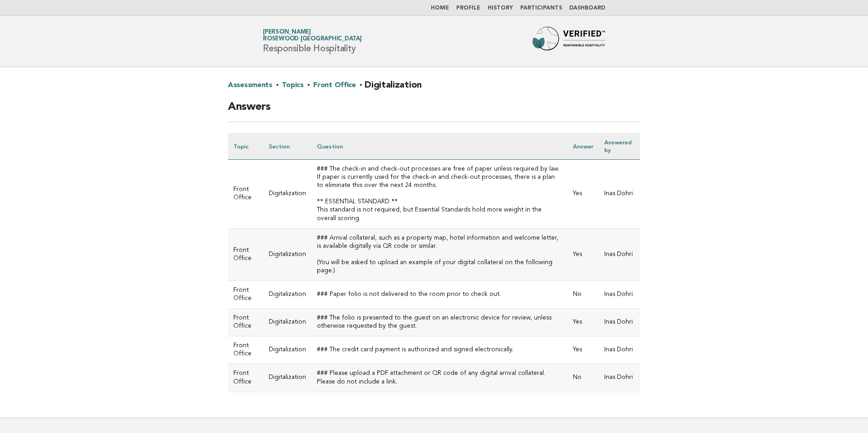 The width and height of the screenshot is (868, 433). Describe the element at coordinates (468, 8) in the screenshot. I see `a: Profile` at that location.